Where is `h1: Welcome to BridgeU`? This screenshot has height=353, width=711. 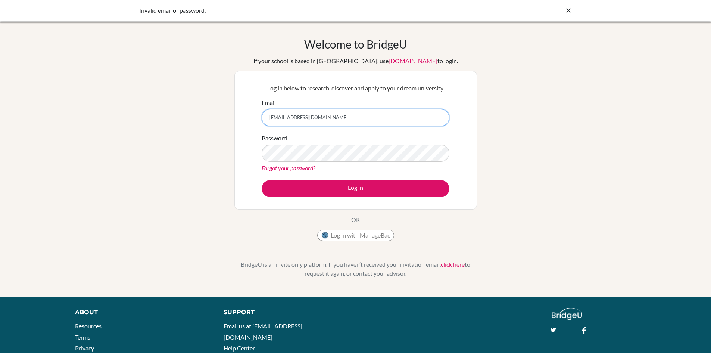 h1: Welcome to BridgeU is located at coordinates (356, 44).